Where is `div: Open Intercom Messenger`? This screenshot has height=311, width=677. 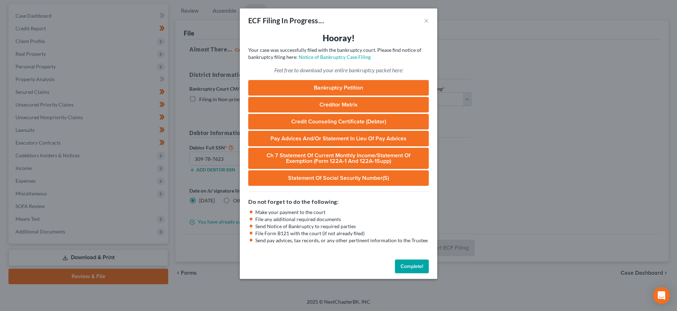 div: Open Intercom Messenger is located at coordinates (662, 296).